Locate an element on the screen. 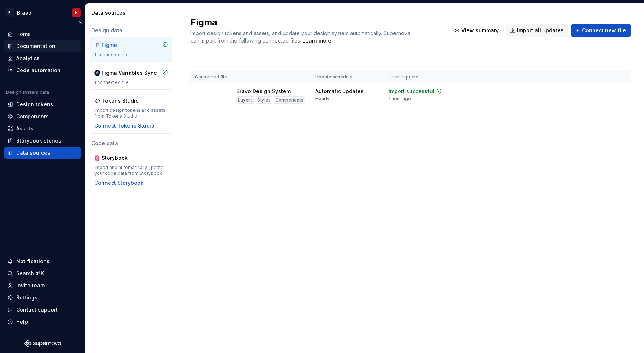 The height and width of the screenshot is (353, 644). div: Tokens Studio is located at coordinates (120, 101).